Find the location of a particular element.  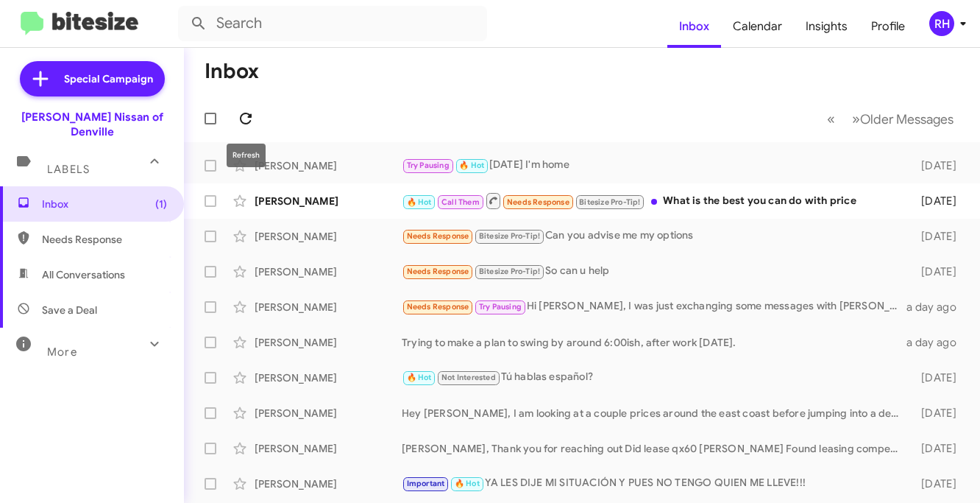

span: Older Messages is located at coordinates (907, 119).